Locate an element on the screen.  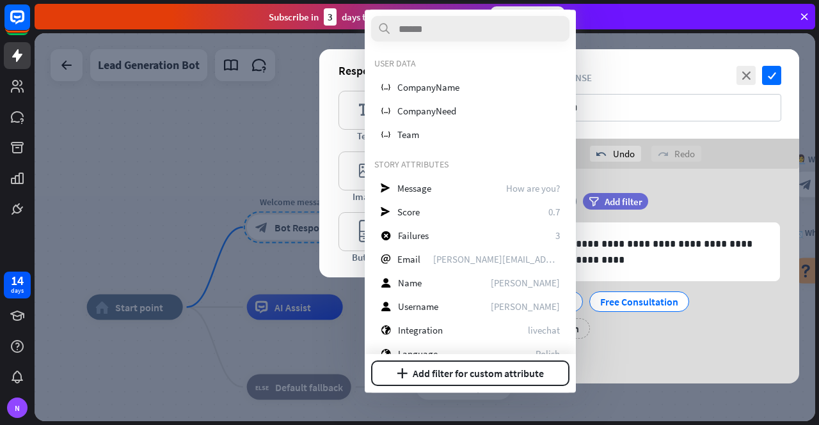
i: check is located at coordinates (771, 75).